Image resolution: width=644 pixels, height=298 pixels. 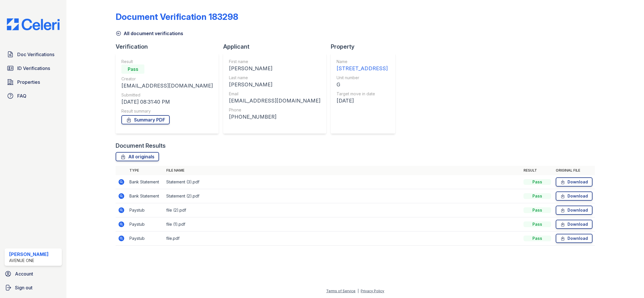 What do you see at coordinates (28, 82) in the screenshot?
I see `span: Properties` at bounding box center [28, 82].